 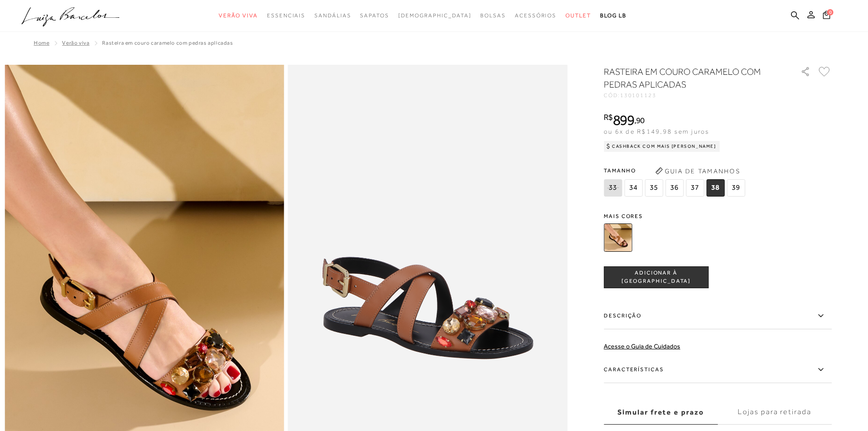 I want to click on span: 899, so click(x=623, y=120).